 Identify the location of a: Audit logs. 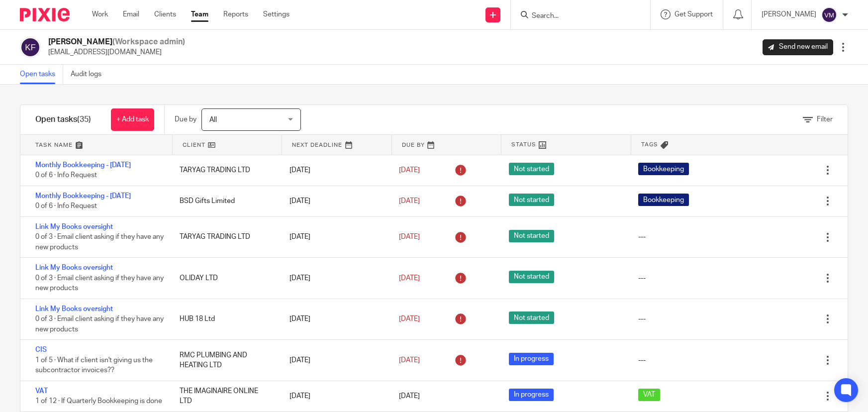
(89, 74).